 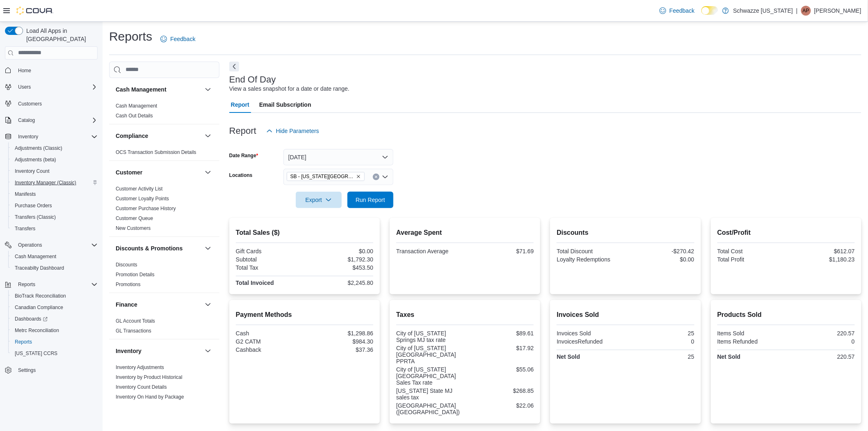 What do you see at coordinates (143, 199) in the screenshot?
I see `a: Customer Loyalty Points` at bounding box center [143, 199].